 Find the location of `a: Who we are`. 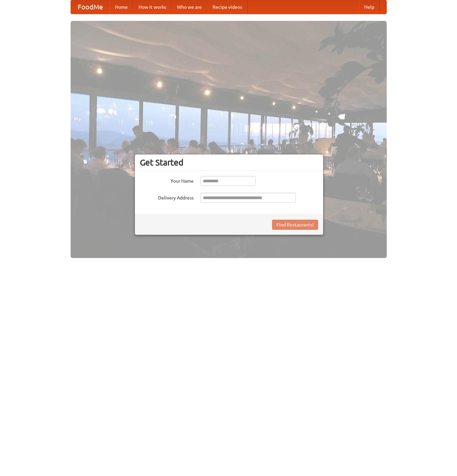

a: Who we are is located at coordinates (189, 7).